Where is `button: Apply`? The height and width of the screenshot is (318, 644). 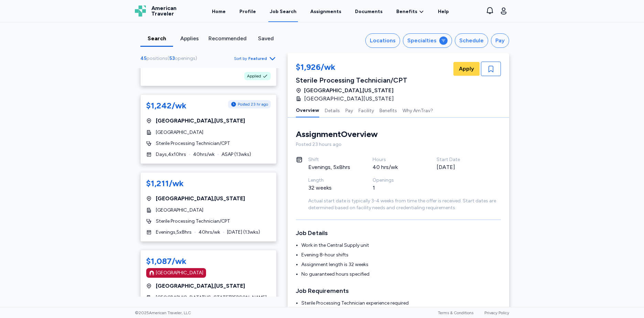
button: Apply is located at coordinates (466, 69).